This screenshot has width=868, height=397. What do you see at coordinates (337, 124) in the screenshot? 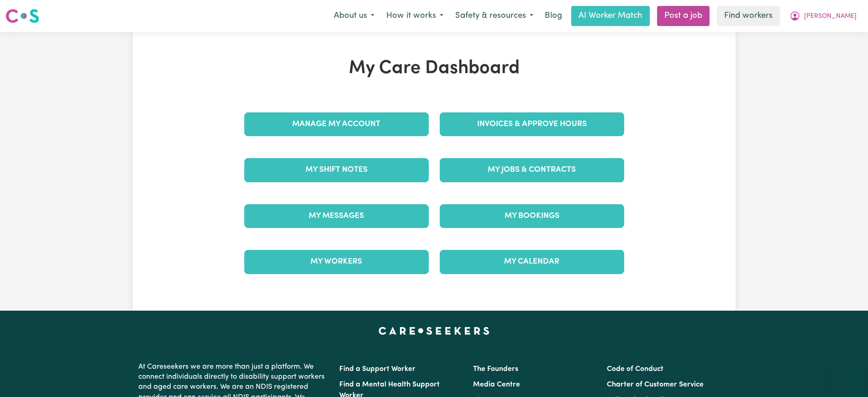
I see `a: Manage My Account` at bounding box center [337, 124].